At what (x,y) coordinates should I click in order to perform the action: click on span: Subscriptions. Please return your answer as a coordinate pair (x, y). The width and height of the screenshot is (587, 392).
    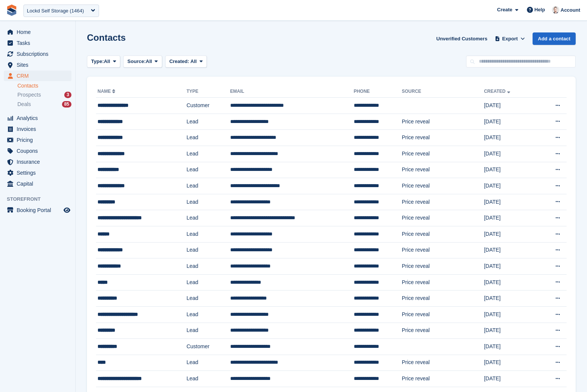
    Looking at the image, I should click on (40, 54).